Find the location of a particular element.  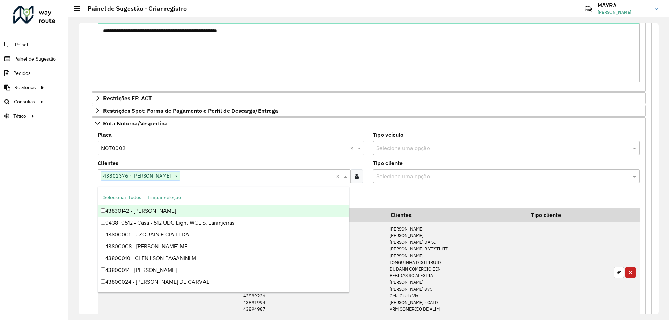

span: Pedidos is located at coordinates (22, 73).